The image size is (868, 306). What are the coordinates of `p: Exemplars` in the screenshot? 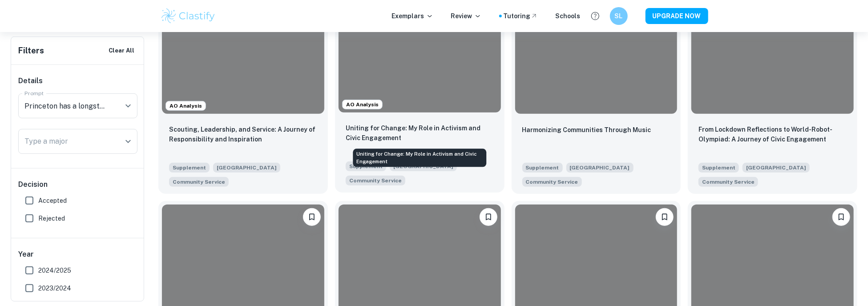 It's located at (412, 16).